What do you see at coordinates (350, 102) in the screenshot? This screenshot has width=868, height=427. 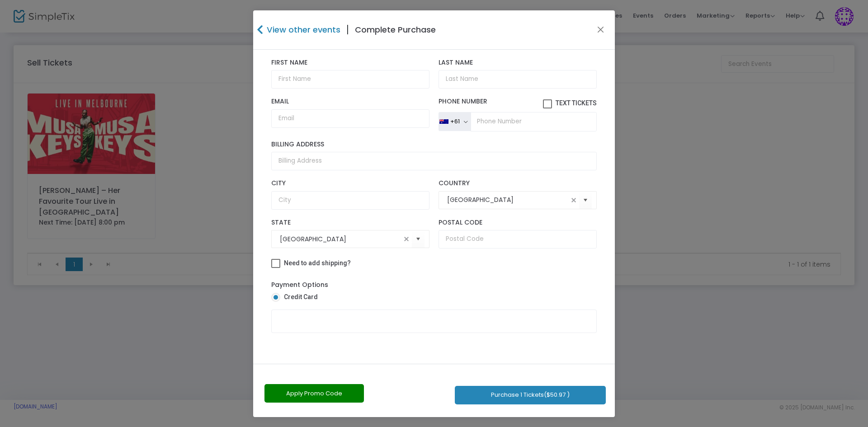 I see `label: Email` at bounding box center [350, 102].